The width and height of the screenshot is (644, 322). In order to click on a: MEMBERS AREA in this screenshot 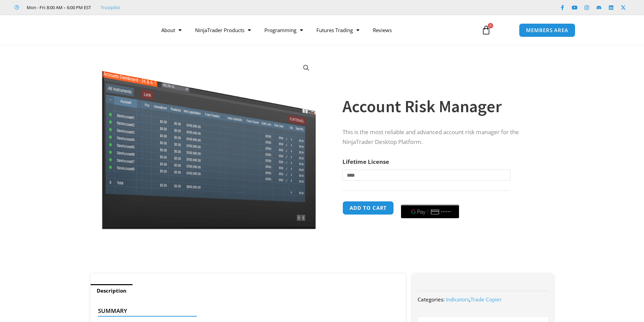, I will do `click(548, 30)`.